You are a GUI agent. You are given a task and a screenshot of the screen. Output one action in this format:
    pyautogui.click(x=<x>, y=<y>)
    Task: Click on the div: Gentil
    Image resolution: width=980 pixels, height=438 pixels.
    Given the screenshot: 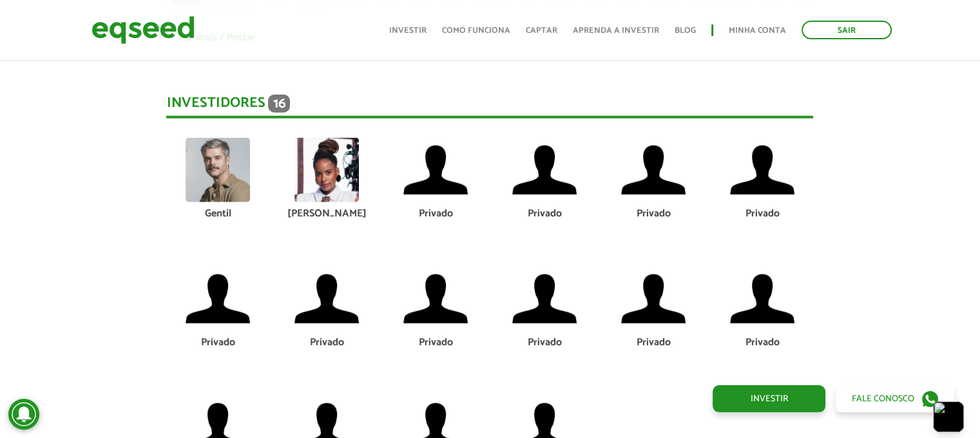 What is the action you would take?
    pyautogui.click(x=217, y=214)
    